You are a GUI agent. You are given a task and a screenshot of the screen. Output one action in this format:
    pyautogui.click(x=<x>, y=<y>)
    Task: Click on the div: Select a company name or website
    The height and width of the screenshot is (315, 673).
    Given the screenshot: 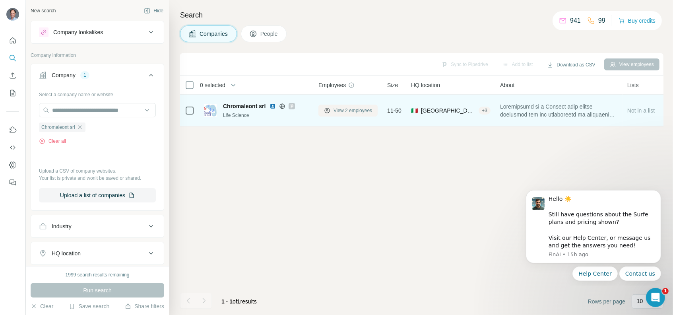 What is the action you would take?
    pyautogui.click(x=97, y=93)
    